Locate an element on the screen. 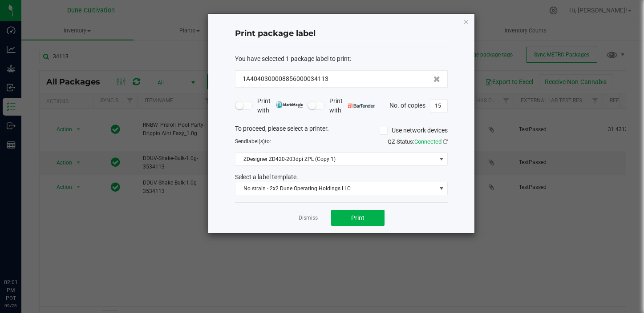 The width and height of the screenshot is (644, 313). span: Print is located at coordinates (358, 218).